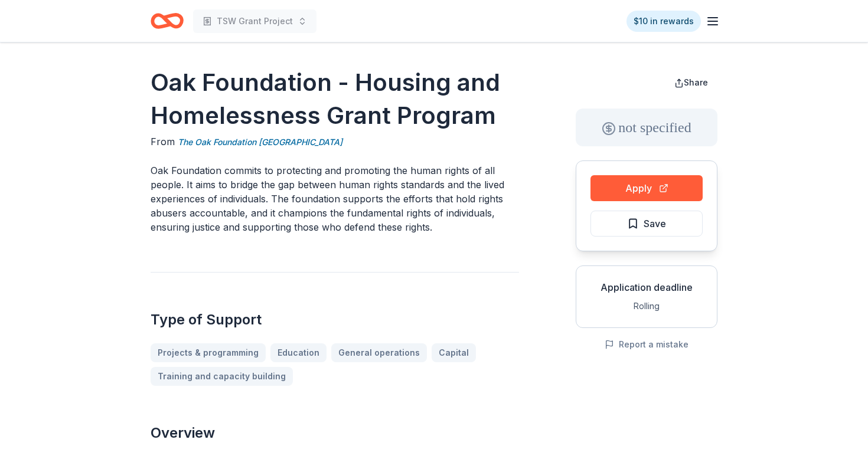 The width and height of the screenshot is (868, 456). I want to click on span: TSW Grant Project, so click(255, 22).